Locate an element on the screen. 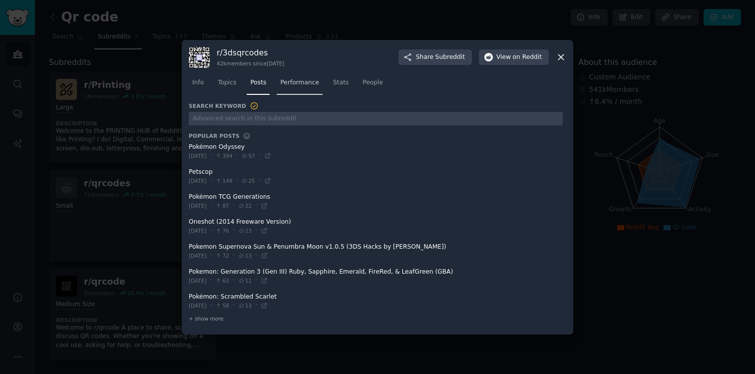  span: Posts is located at coordinates (258, 83).